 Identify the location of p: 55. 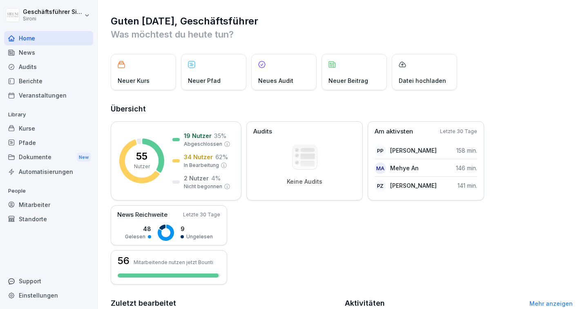
(142, 156).